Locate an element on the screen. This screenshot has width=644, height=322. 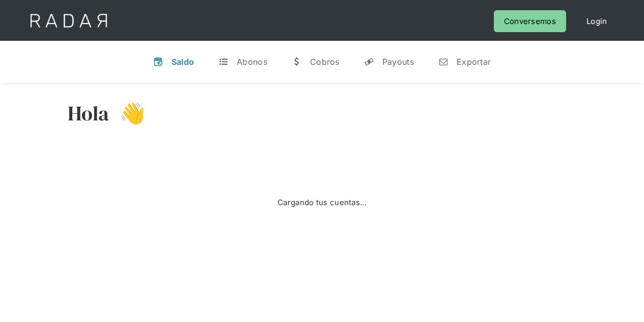
a: Login is located at coordinates (597, 21).